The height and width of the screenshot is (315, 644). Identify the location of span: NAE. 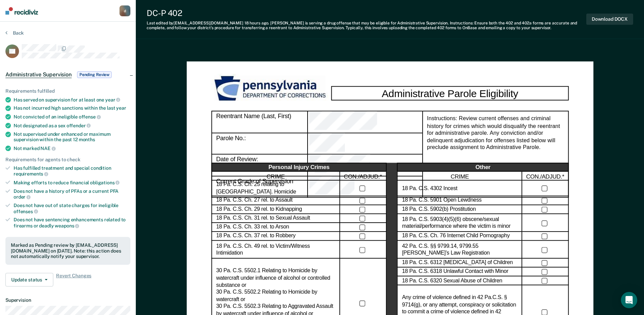
(48, 148).